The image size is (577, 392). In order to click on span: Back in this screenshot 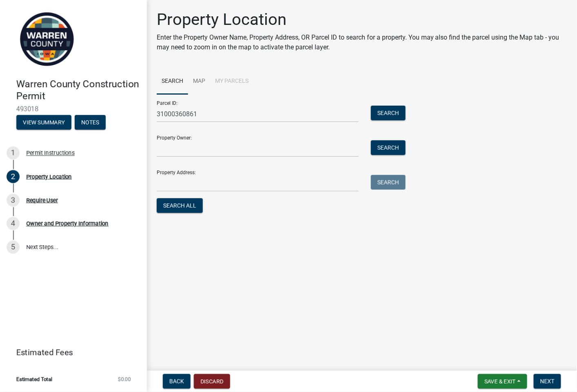, I will do `click(176, 382)`.